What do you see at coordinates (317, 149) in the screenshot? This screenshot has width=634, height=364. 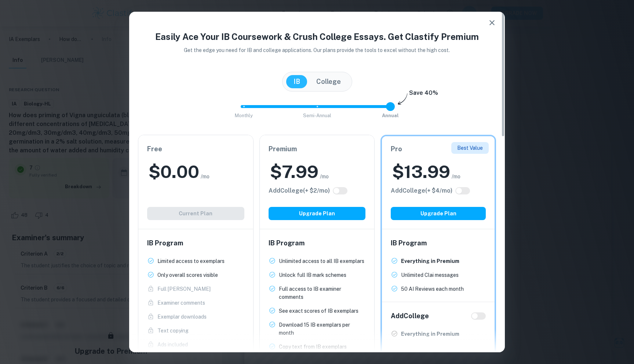 I see `h6: Premium` at bounding box center [317, 149].